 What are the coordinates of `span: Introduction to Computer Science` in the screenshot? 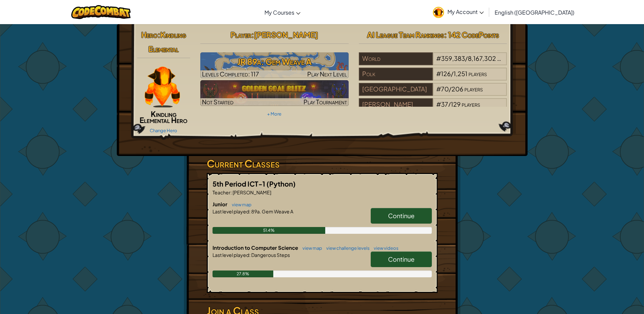 It's located at (256, 247).